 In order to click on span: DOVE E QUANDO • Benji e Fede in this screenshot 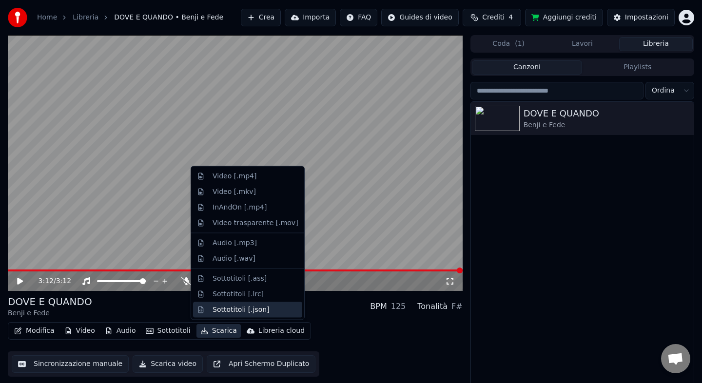, I will do `click(169, 18)`.